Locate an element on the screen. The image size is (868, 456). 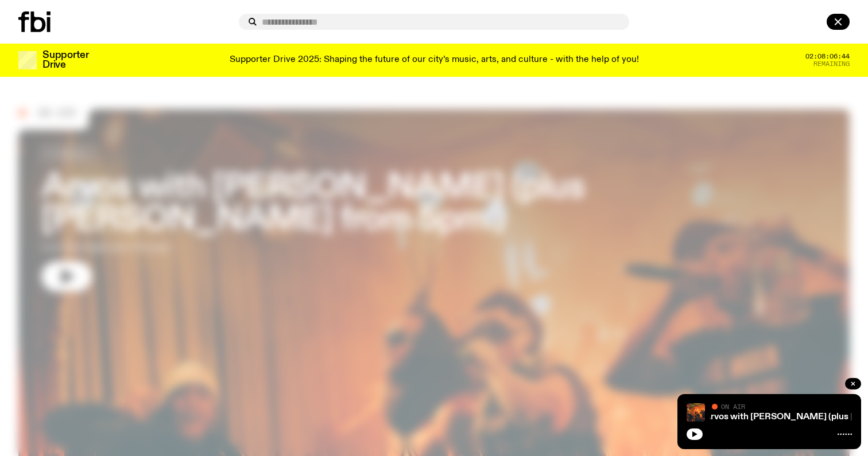
p: Supporter Drive 2025: Shaping the future of our city’s music, arts, and culture - with the help o... is located at coordinates (434, 60).